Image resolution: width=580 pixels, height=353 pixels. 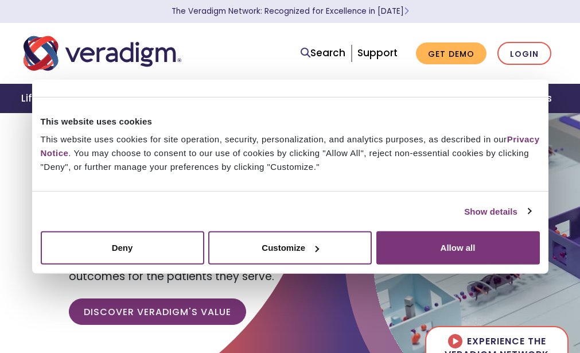 What do you see at coordinates (171, 251) in the screenshot?
I see `span: Empowering our clients with trusted data, insights, and solutions to help reduce costs and improv...` at bounding box center [171, 251].